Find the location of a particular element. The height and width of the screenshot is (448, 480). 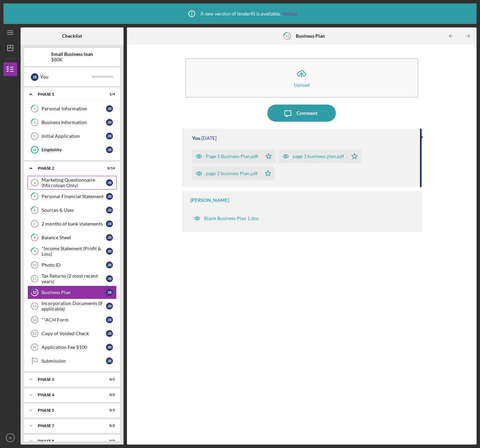

tspan: 13 is located at coordinates (34, 306).